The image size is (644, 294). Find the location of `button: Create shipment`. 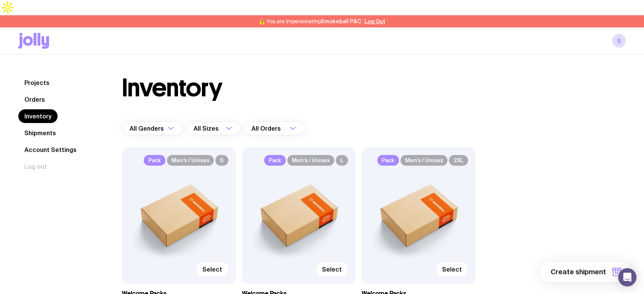

button: Create shipment is located at coordinates (586, 272).